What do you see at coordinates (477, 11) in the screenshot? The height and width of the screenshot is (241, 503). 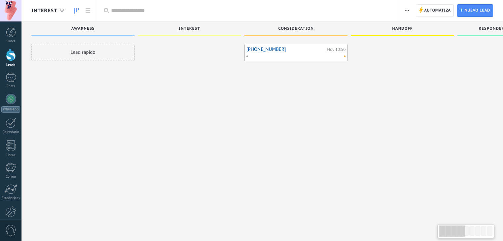 I see `span: Nuevo lead` at bounding box center [477, 11].